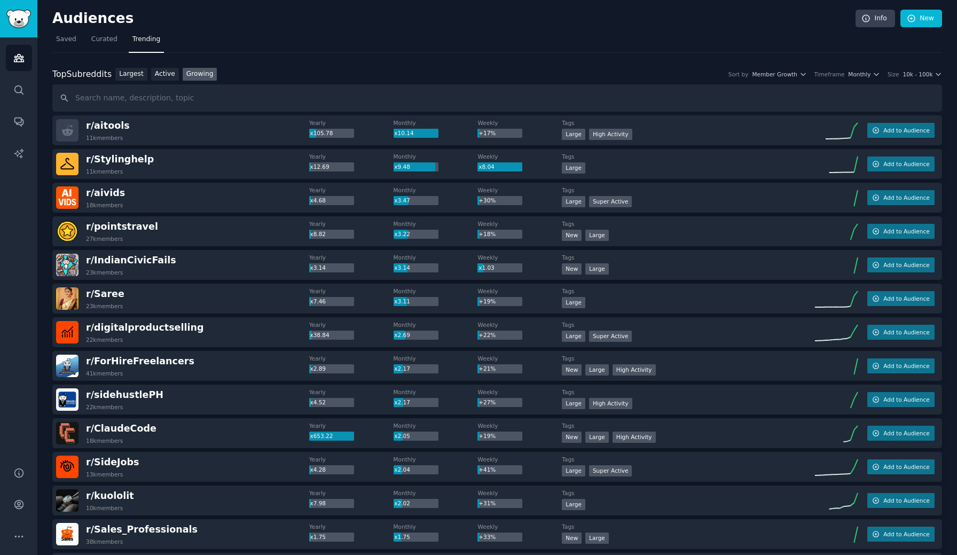 This screenshot has width=957, height=555. I want to click on div: Sort by, so click(739, 74).